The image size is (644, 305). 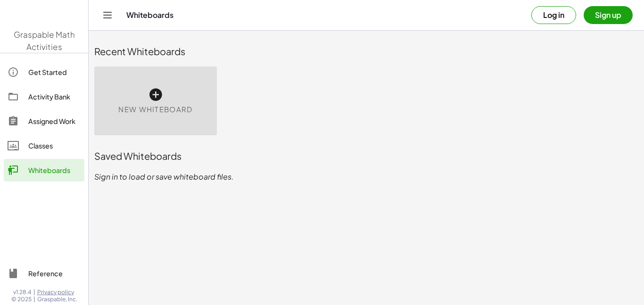 What do you see at coordinates (57, 299) in the screenshot?
I see `span: Graspable, Inc.` at bounding box center [57, 299].